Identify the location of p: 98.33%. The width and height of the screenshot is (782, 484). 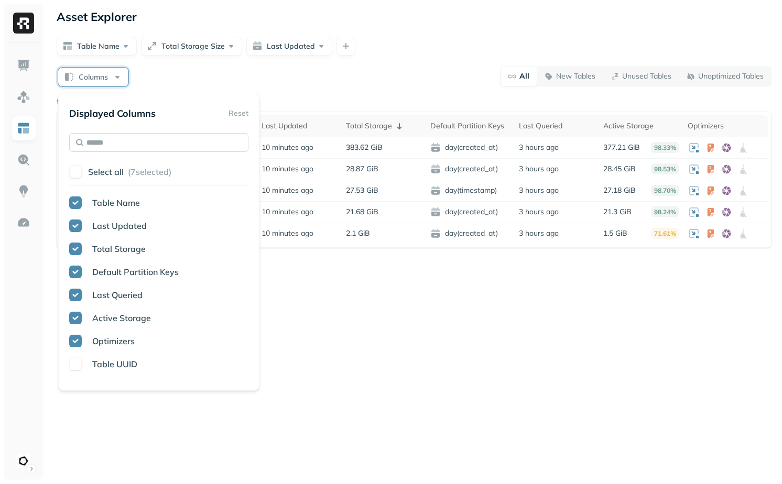
(665, 147).